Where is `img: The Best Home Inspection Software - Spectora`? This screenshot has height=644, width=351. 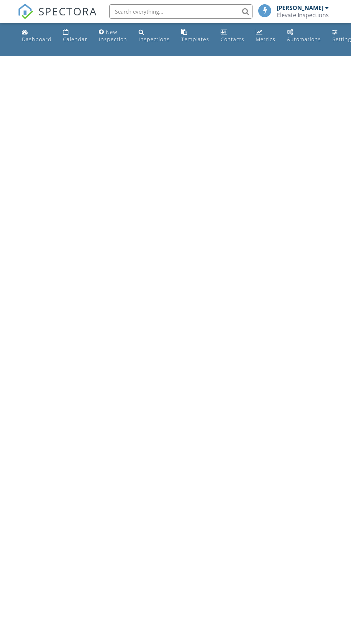
img: The Best Home Inspection Software - Spectora is located at coordinates (26, 12).